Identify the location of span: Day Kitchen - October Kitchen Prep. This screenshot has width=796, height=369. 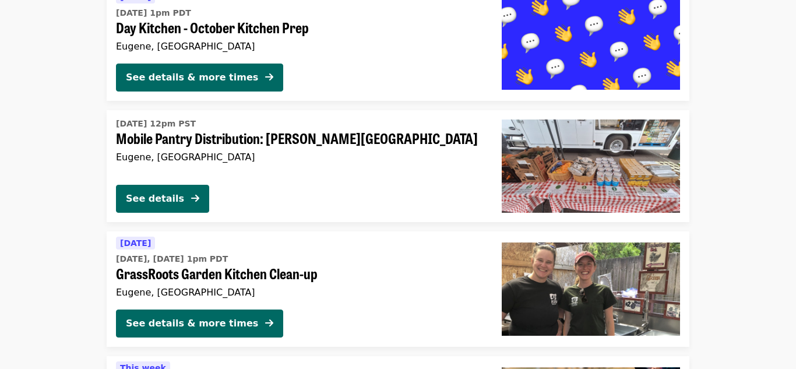
(299, 27).